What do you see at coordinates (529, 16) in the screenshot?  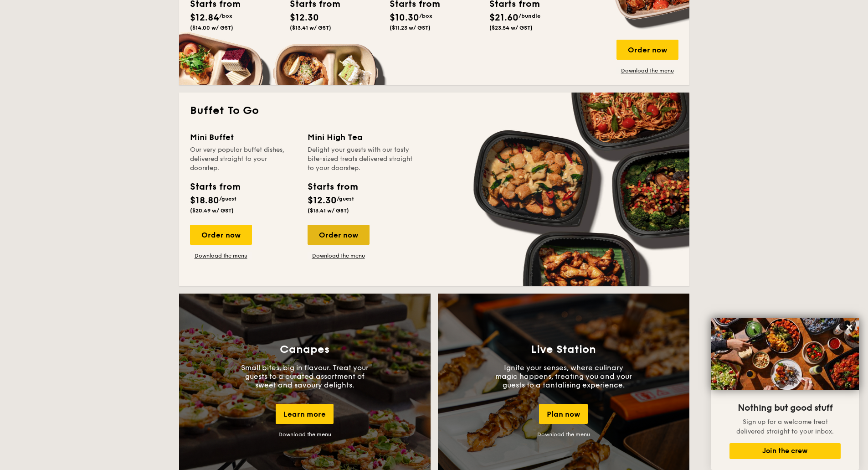 I see `span: /bundle` at bounding box center [529, 16].